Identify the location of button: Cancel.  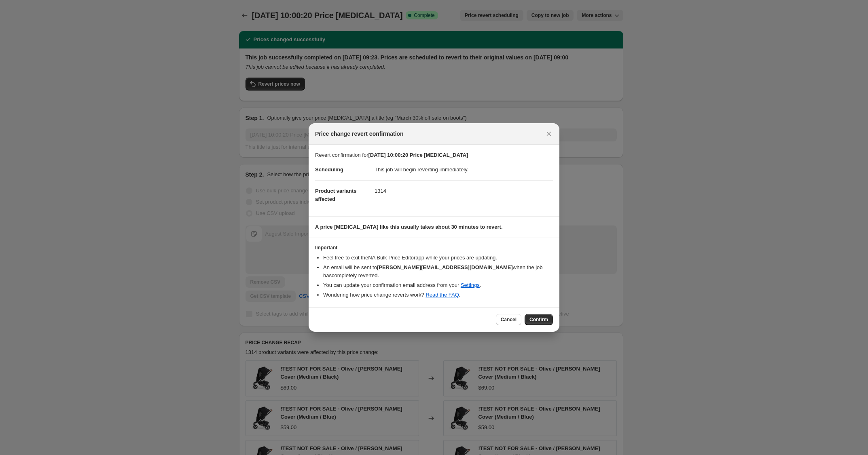
(508, 320).